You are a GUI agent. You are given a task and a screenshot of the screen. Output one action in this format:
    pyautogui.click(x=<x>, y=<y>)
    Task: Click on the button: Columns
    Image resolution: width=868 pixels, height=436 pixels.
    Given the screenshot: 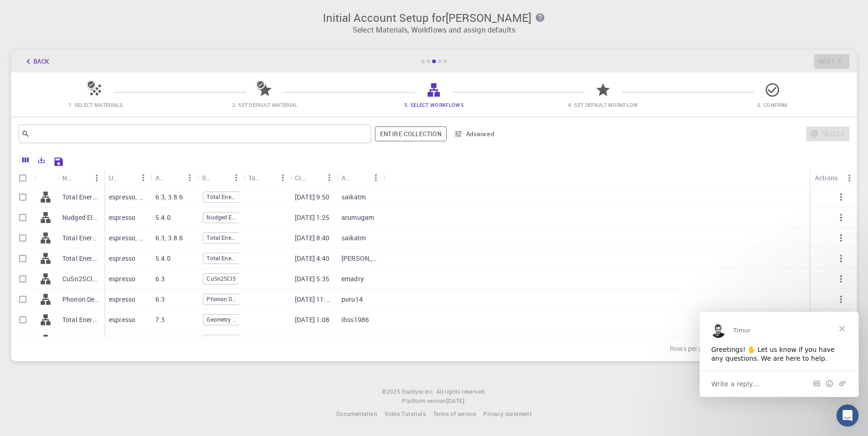 What is the action you would take?
    pyautogui.click(x=25, y=160)
    